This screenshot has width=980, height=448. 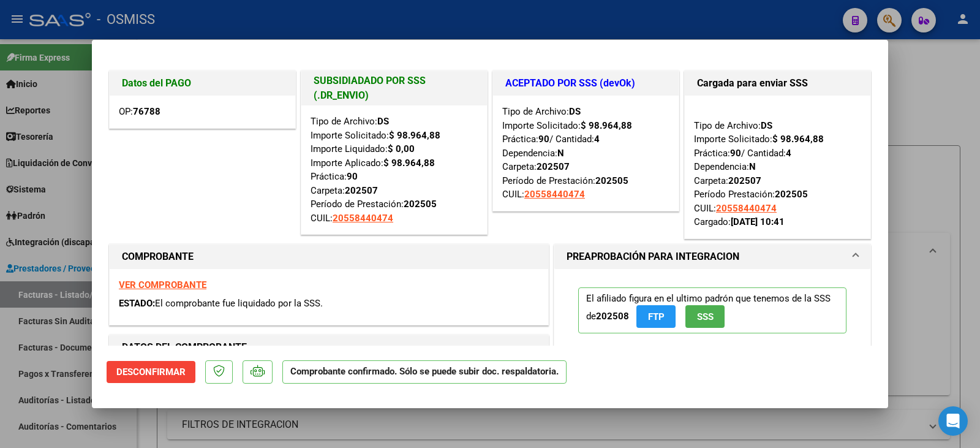 What do you see at coordinates (613, 316) in the screenshot?
I see `strong: 202508` at bounding box center [613, 316].